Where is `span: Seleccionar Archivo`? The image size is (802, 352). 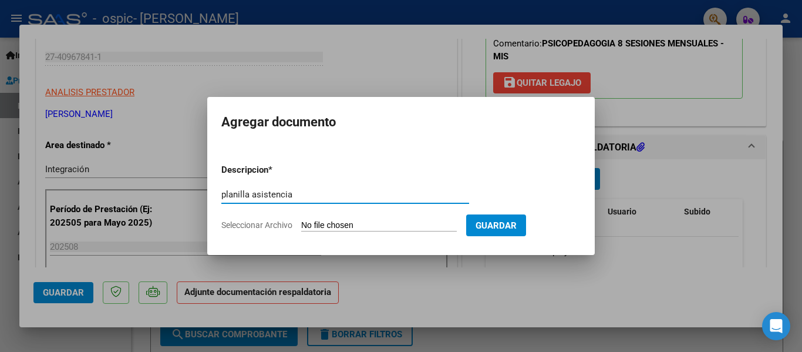
span: Seleccionar Archivo is located at coordinates (256, 225).